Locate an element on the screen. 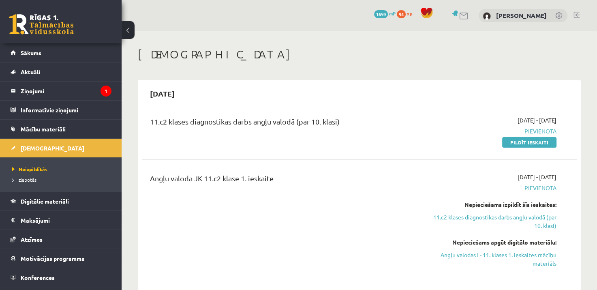 The width and height of the screenshot is (597, 290). a: Pildīt ieskaiti is located at coordinates (529, 142).